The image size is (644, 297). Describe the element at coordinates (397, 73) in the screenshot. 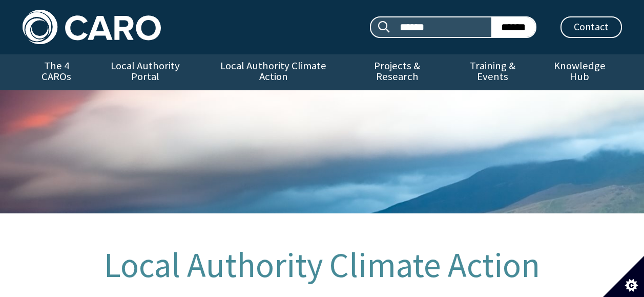

I see `a: Projects & Research` at that location.